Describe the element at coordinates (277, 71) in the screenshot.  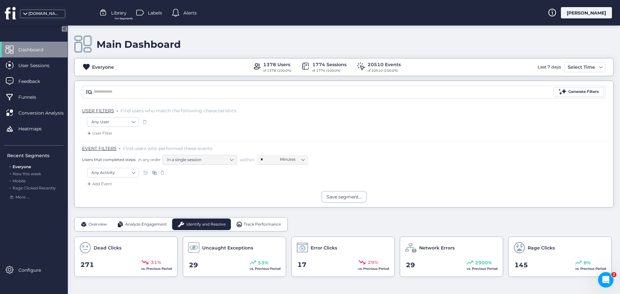
I see `div: of 1378 (100.0%)` at that location.